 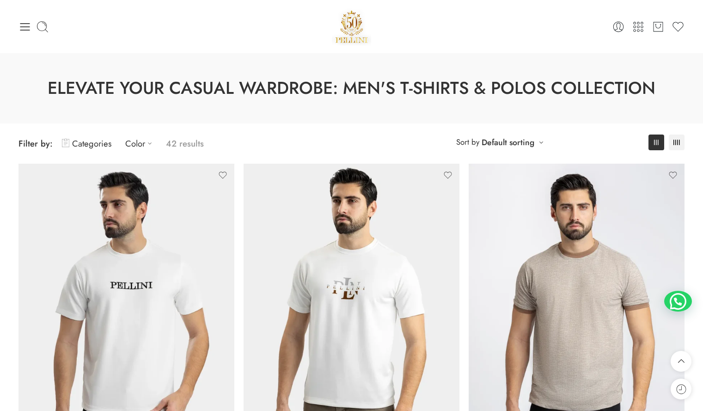 What do you see at coordinates (658, 27) in the screenshot?
I see `a: Cart` at bounding box center [658, 27].